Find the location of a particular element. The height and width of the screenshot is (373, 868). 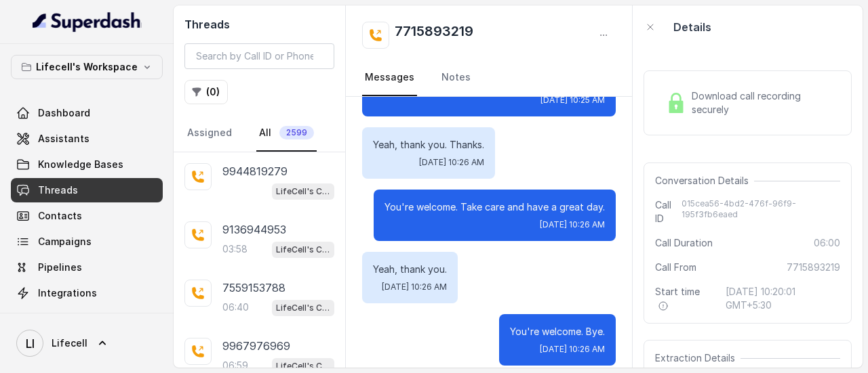

span: 06:00 is located at coordinates (827, 243).